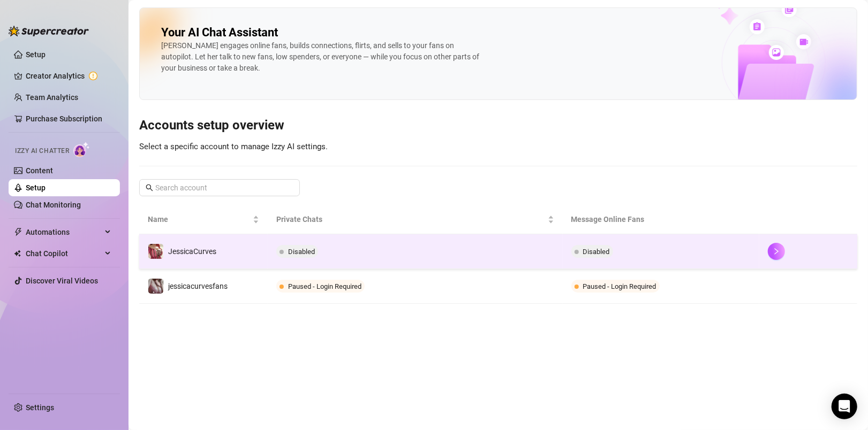 The height and width of the screenshot is (430, 868). Describe the element at coordinates (64, 119) in the screenshot. I see `a: Purchase Subscription` at that location.